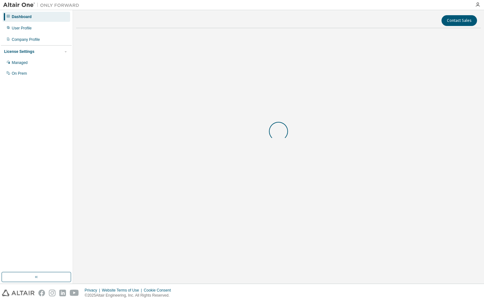 This screenshot has width=484, height=302. Describe the element at coordinates (62, 293) in the screenshot. I see `img: linkedin.svg` at that location.